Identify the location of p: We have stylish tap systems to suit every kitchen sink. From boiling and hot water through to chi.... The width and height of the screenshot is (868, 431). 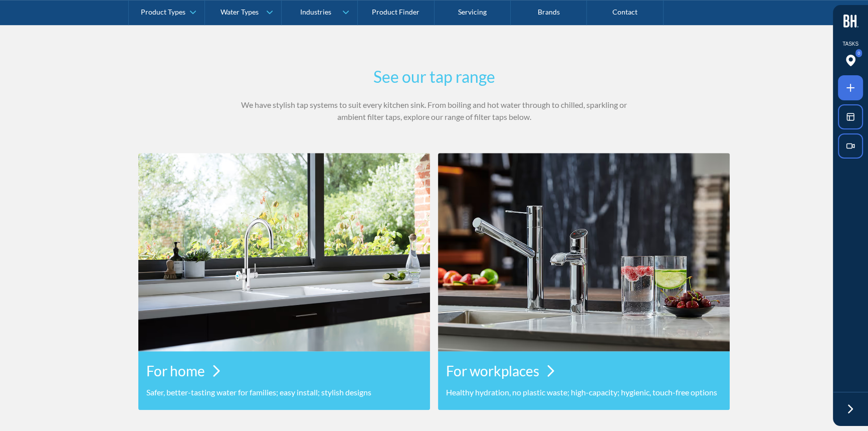
(434, 111).